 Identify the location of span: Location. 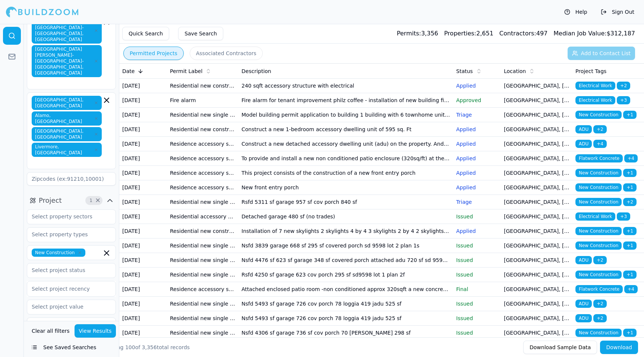
(515, 71).